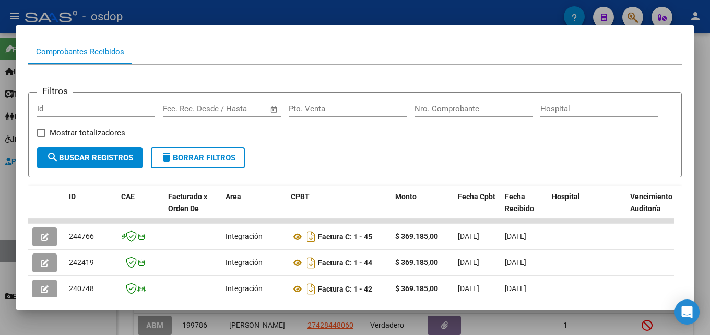 This screenshot has width=710, height=335. I want to click on datatable-header-cell: Fecha Cpbt, so click(477, 208).